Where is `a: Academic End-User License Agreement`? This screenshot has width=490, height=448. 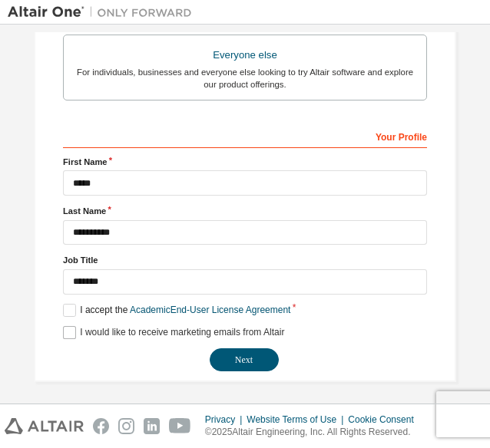
a: Academic End-User License Agreement is located at coordinates (209, 310).